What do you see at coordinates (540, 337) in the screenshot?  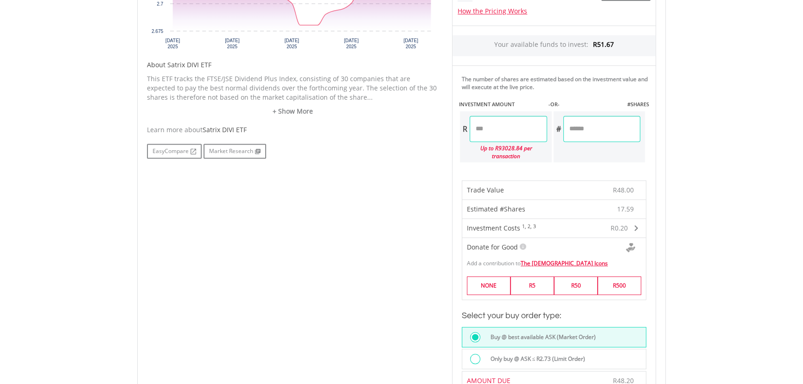 I see `label: Buy @ best available ASK (Market Order)` at bounding box center [540, 337].